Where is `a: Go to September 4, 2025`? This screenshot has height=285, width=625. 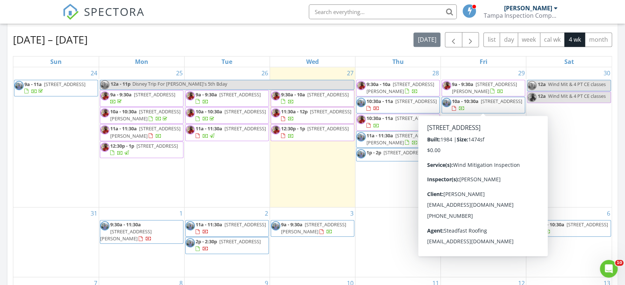 a: Go to September 4, 2025 is located at coordinates (437, 214).